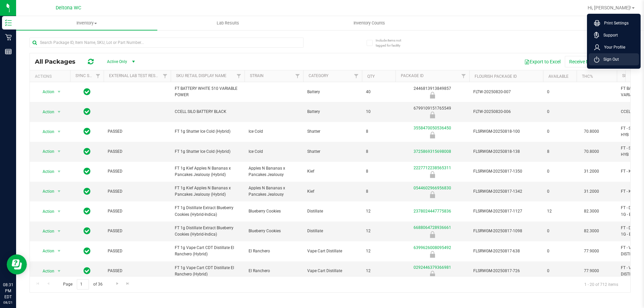 The image size is (644, 308). Describe the element at coordinates (318, 76) in the screenshot. I see `a: Category` at that location.